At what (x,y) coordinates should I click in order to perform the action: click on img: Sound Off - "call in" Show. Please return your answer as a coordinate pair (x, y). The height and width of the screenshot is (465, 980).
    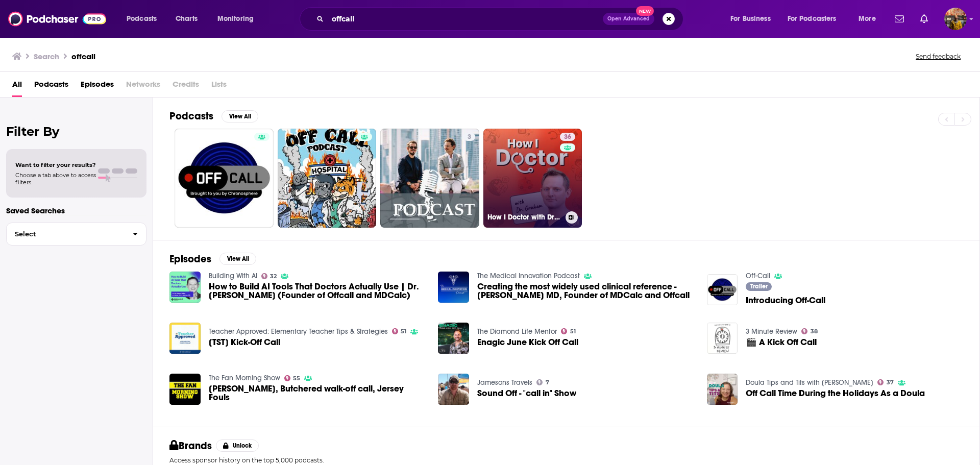
    Looking at the image, I should click on (453, 389).